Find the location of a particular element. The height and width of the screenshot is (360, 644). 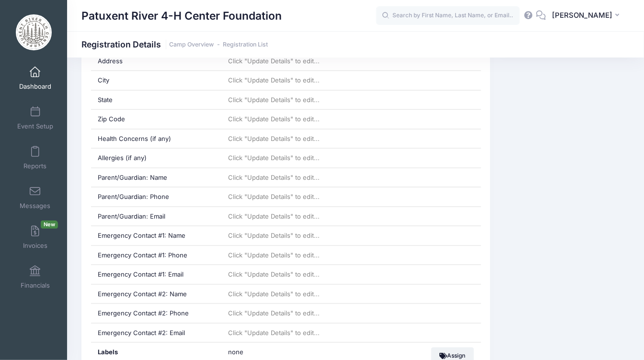

span: New is located at coordinates (49, 224).